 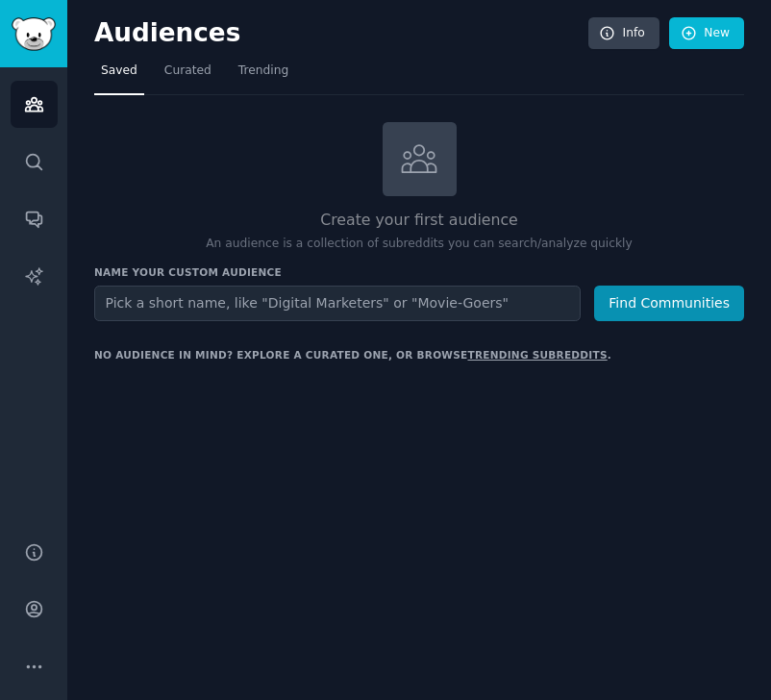 I want to click on a: Saved, so click(x=119, y=75).